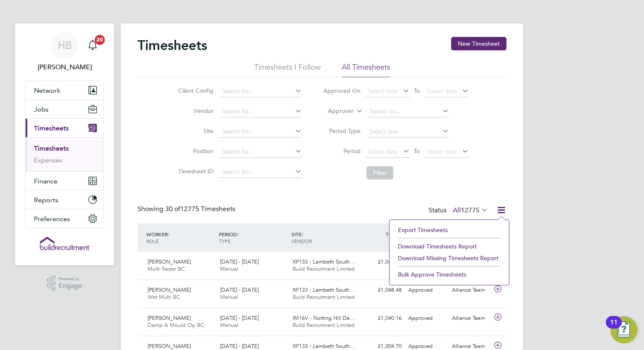 This screenshot has width=644, height=350. I want to click on span: 12775 Timesheets, so click(200, 209).